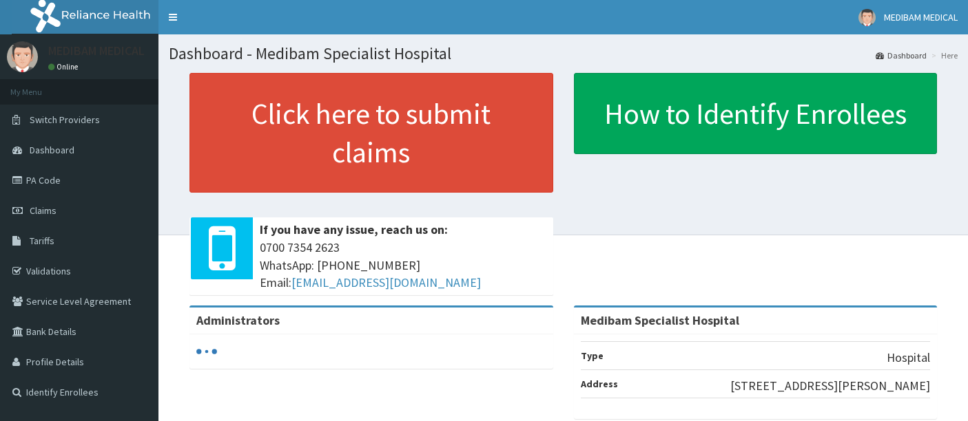 This screenshot has width=968, height=421. I want to click on span: MEDIBAM MEDICAL, so click(920, 17).